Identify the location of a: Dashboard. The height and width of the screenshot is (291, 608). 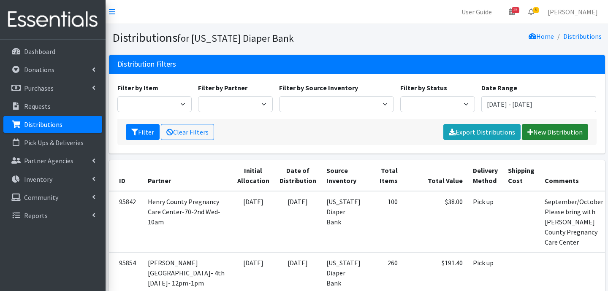
(53, 52).